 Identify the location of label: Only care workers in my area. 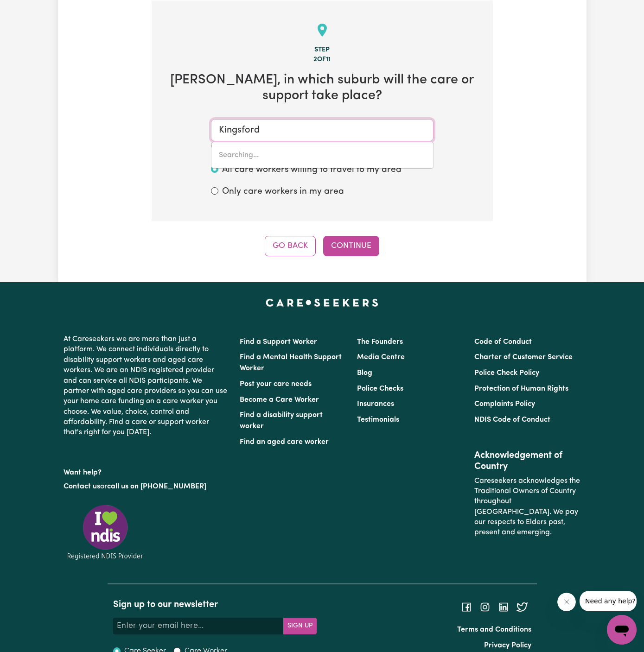
(282, 192).